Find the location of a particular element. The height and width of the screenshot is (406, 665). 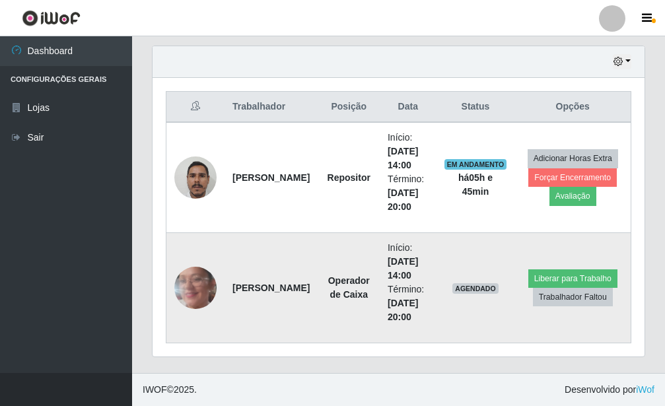

span: AGENDADO is located at coordinates (475, 288).